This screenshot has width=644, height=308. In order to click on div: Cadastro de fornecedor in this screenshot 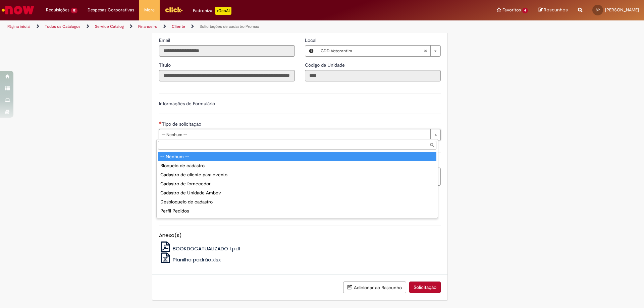, I will do `click(297, 184)`.